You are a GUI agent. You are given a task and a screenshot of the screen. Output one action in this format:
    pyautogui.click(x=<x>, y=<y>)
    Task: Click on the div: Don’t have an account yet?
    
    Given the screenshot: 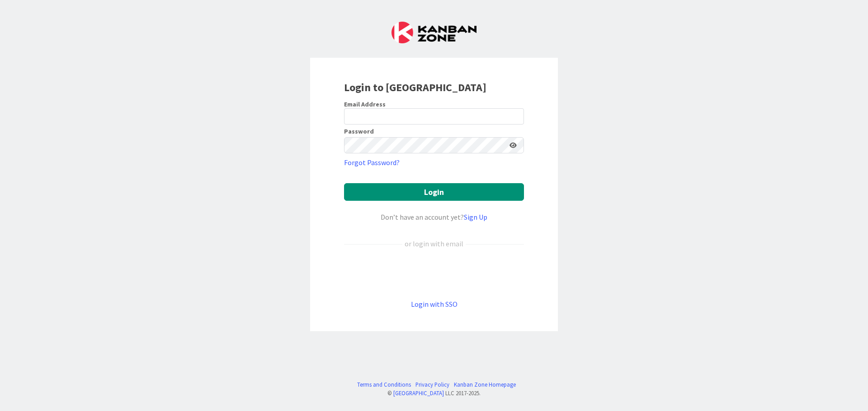 What is the action you would take?
    pyautogui.click(x=434, y=217)
    